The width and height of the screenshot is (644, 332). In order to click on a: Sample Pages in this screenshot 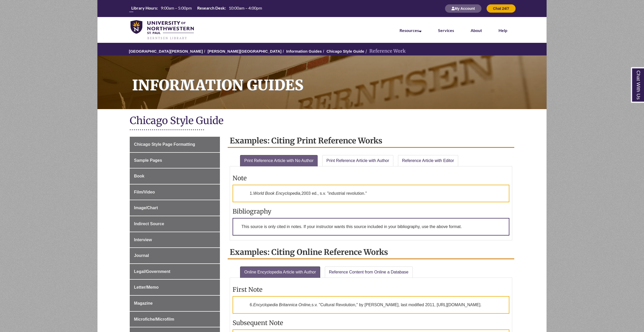, I will do `click(175, 160)`.